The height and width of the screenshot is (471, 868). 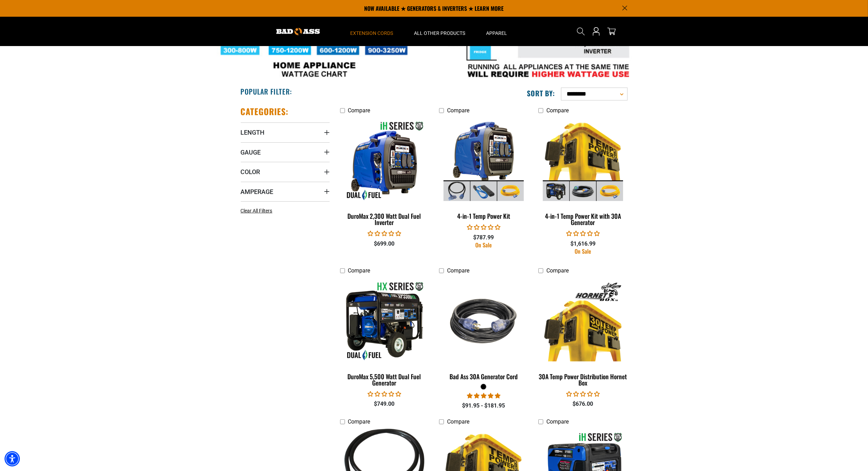 I want to click on summary: Search, so click(x=581, y=31).